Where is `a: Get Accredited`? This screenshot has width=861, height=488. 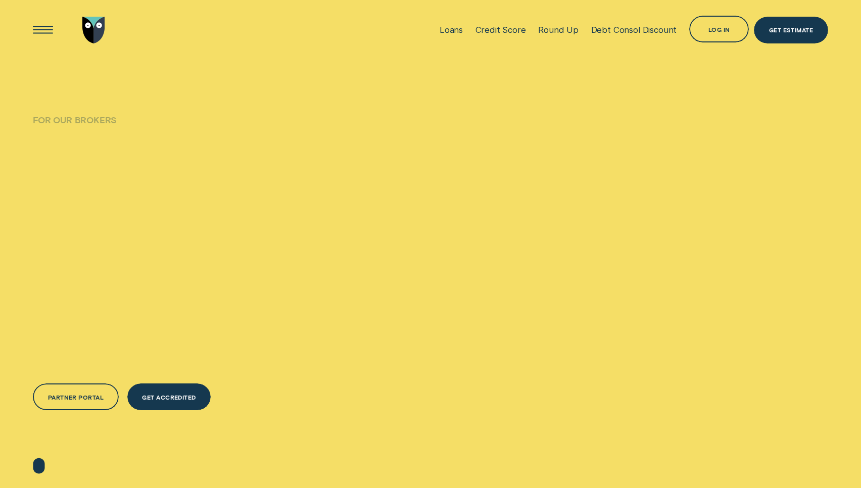
a: Get Accredited is located at coordinates (169, 397).